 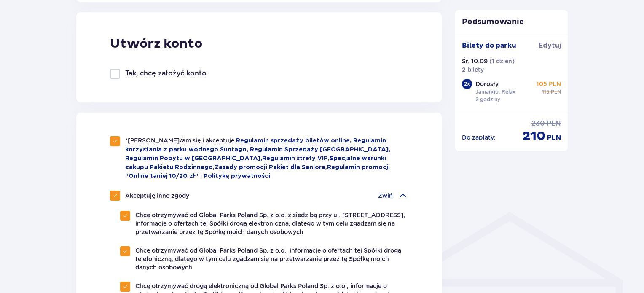 What do you see at coordinates (549, 46) in the screenshot?
I see `a: Edytuj` at bounding box center [549, 46].